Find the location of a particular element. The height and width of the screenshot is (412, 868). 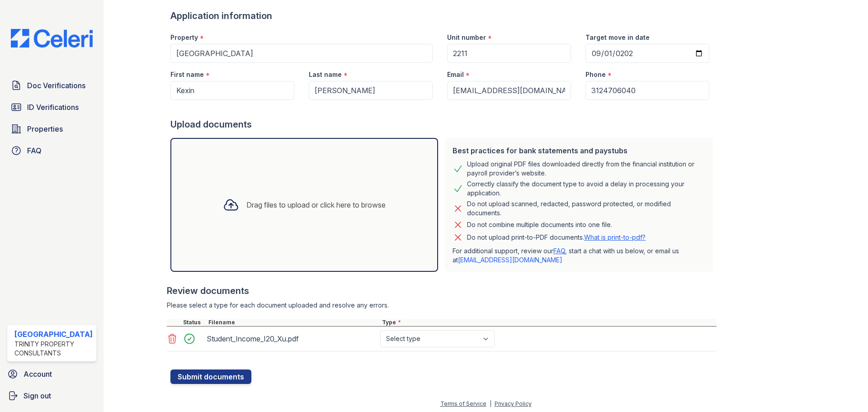

a: Properties is located at coordinates (52, 129).